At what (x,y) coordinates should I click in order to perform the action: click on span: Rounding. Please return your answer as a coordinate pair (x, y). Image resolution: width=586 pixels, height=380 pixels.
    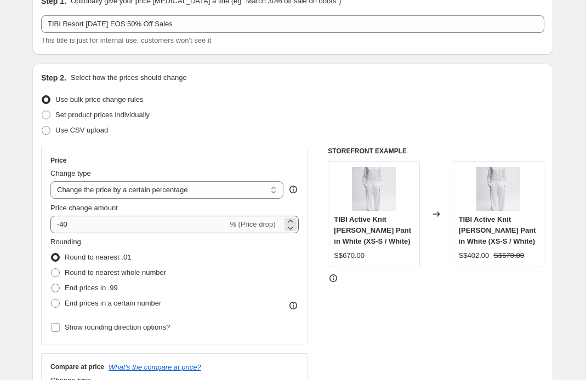
    Looking at the image, I should click on (66, 242).